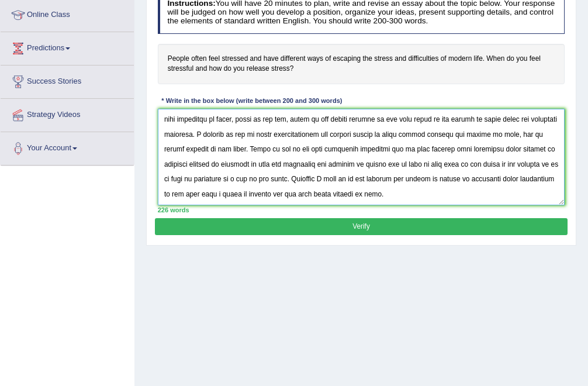 The width and height of the screenshot is (588, 386). I want to click on button: Verify, so click(361, 226).